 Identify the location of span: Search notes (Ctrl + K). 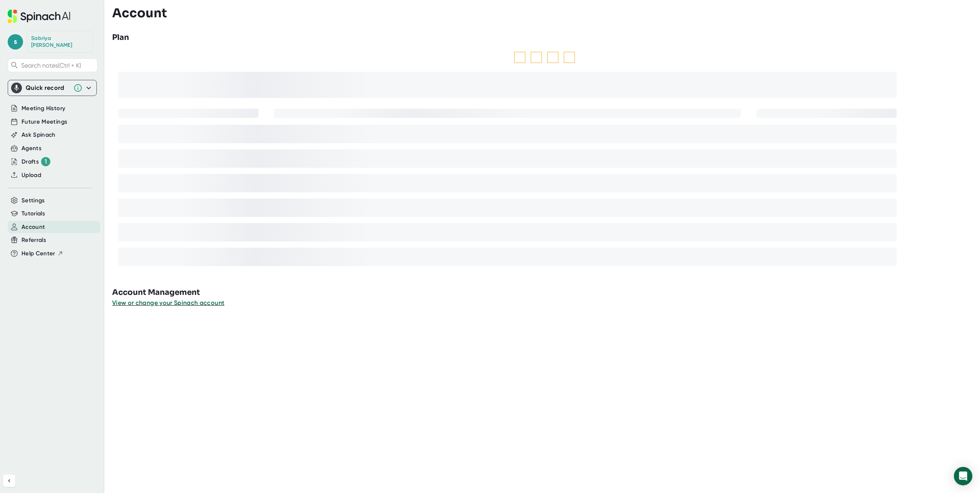
(58, 65).